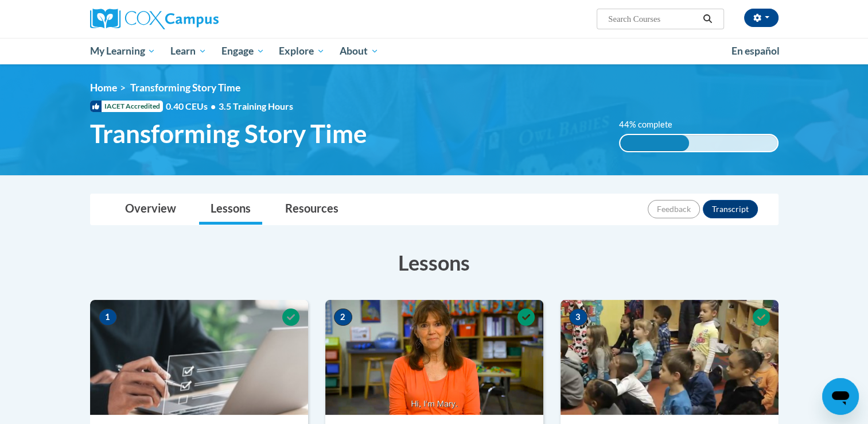  What do you see at coordinates (435, 263) in the screenshot?
I see `h3: Lessons` at bounding box center [435, 263].